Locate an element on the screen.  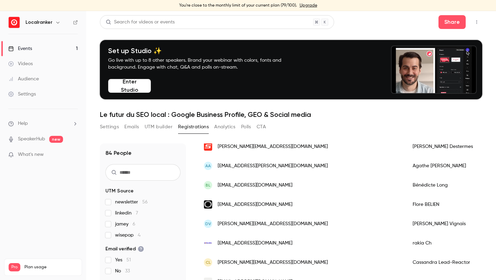
button: UTM builder is located at coordinates (159, 127).